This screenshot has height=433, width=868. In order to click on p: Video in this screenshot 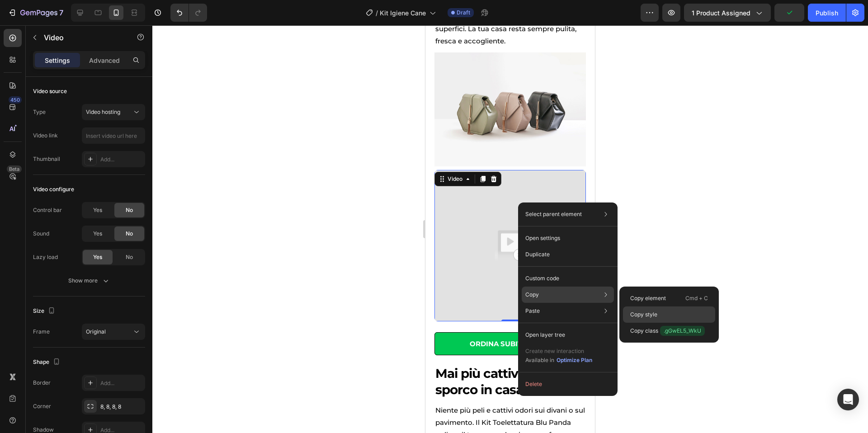, I will do `click(82, 37)`.